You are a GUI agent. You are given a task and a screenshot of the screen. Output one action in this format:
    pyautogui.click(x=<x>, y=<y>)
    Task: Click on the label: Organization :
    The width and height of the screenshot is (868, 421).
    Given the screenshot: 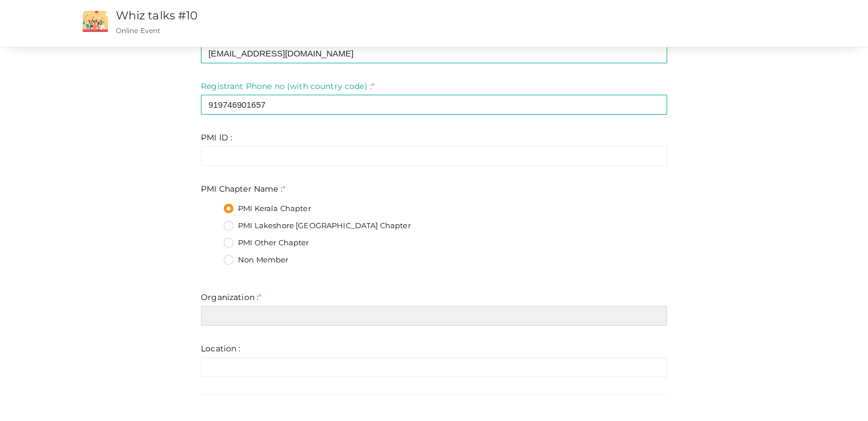 What is the action you would take?
    pyautogui.click(x=231, y=297)
    